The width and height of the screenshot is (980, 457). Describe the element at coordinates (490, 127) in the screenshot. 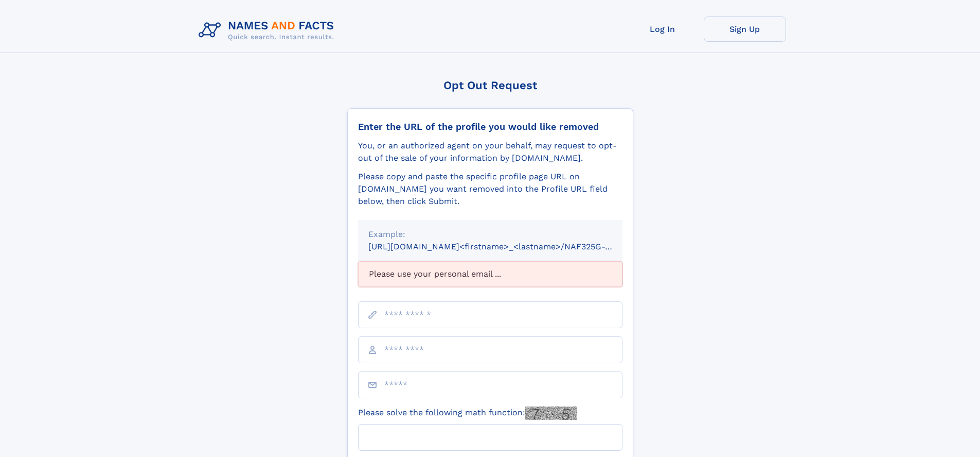

I see `div: Enter the URL of the profile you would like removed` at that location.